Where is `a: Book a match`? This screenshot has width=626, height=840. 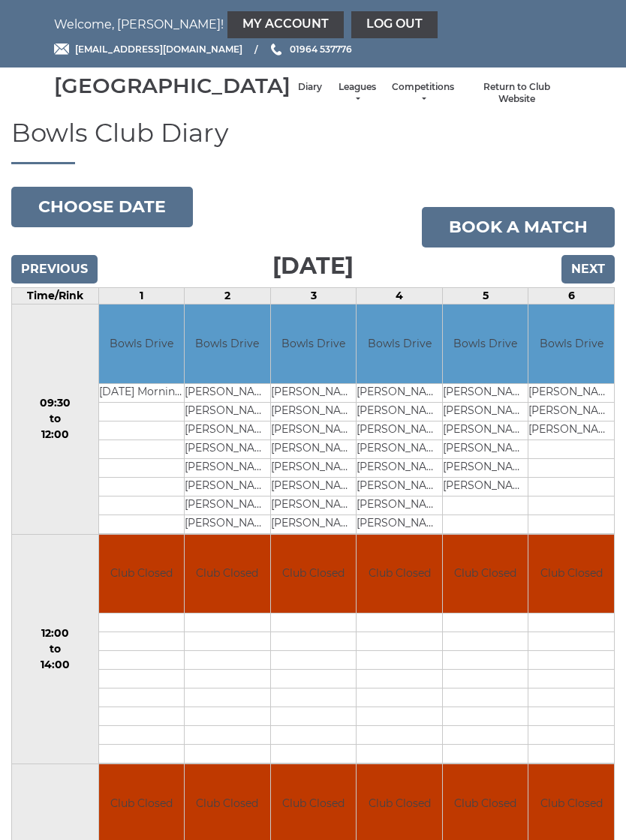 a: Book a match is located at coordinates (518, 227).